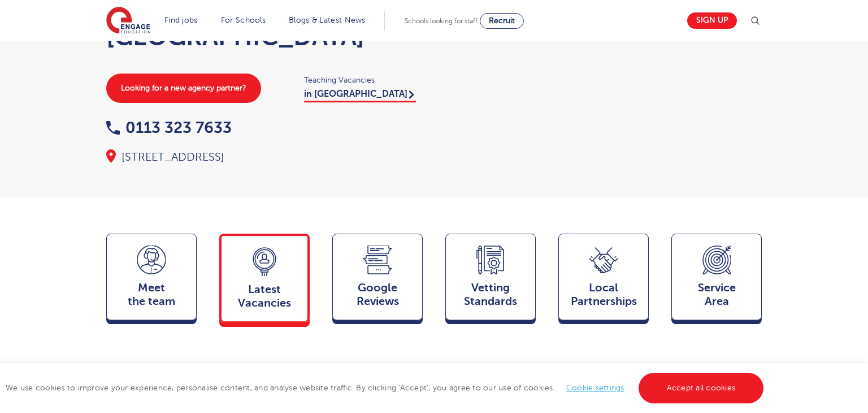 This screenshot has height=413, width=868. Describe the element at coordinates (152, 295) in the screenshot. I see `span: Meet the team` at that location.